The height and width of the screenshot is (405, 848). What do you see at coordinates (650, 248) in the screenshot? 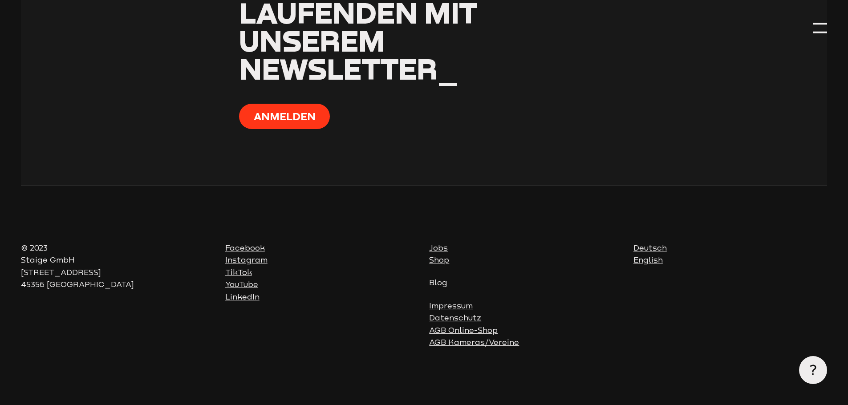
I see `a: Deutsch` at bounding box center [650, 248].